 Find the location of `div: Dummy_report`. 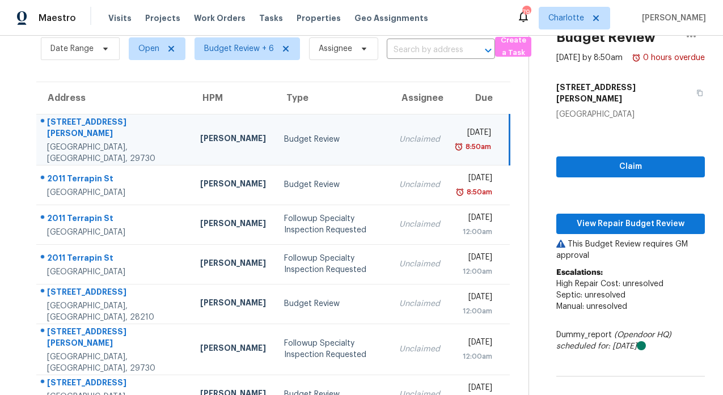

div: Dummy_report is located at coordinates (630, 341).